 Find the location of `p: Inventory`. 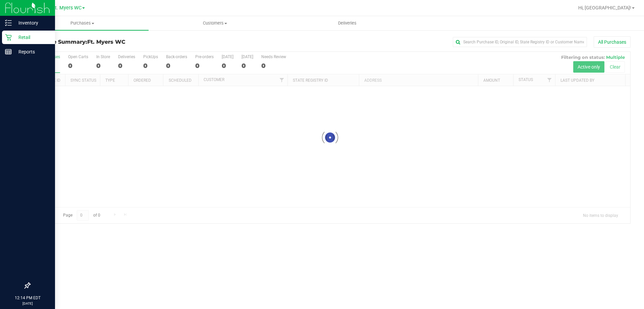

p: Inventory is located at coordinates (32, 23).